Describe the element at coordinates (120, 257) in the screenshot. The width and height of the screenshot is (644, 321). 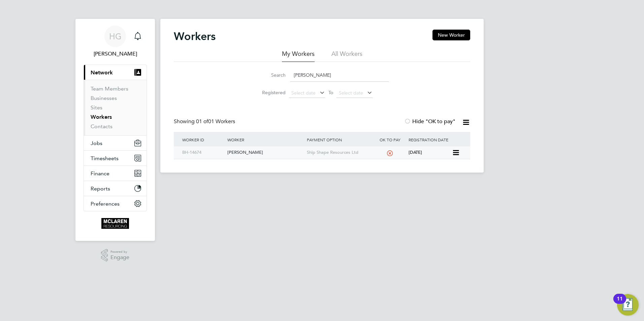
I see `span: Engage` at that location.